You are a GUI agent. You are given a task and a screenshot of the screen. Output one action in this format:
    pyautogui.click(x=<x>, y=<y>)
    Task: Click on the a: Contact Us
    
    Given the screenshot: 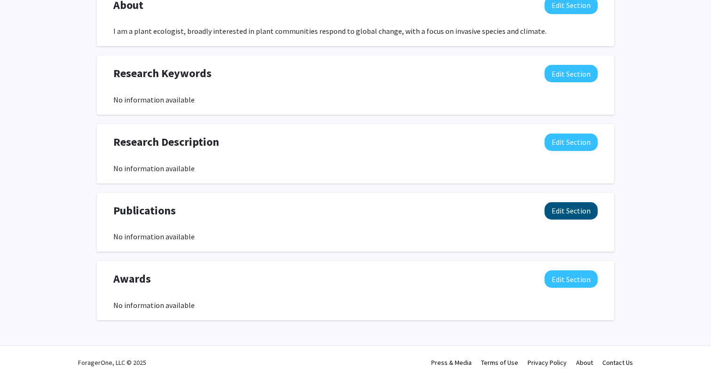 What is the action you would take?
    pyautogui.click(x=617, y=363)
    